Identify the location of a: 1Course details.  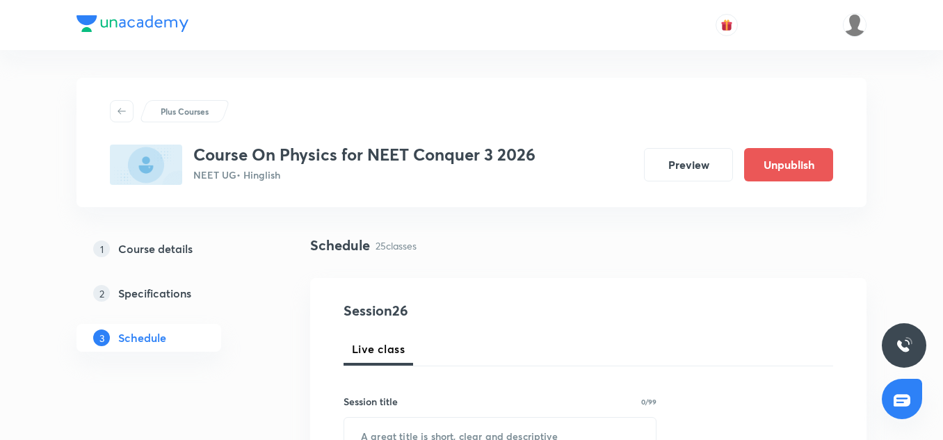
(171, 249).